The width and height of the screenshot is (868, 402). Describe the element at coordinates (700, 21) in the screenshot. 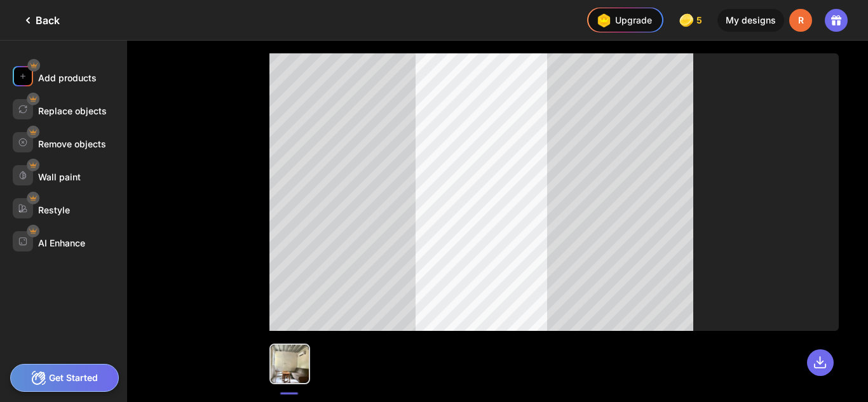

I see `span: 5` at that location.